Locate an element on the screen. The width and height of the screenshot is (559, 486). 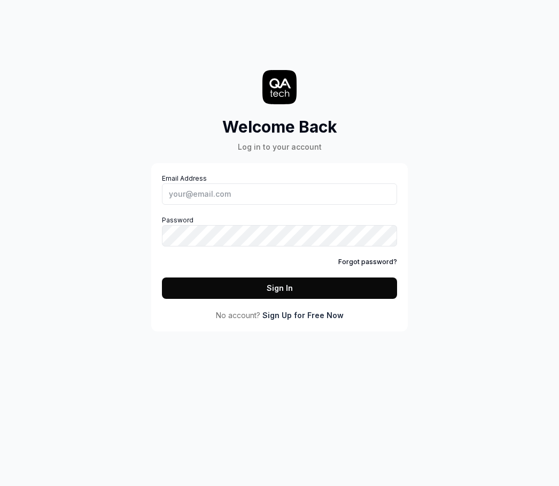
div: Log in to your account is located at coordinates (279, 146).